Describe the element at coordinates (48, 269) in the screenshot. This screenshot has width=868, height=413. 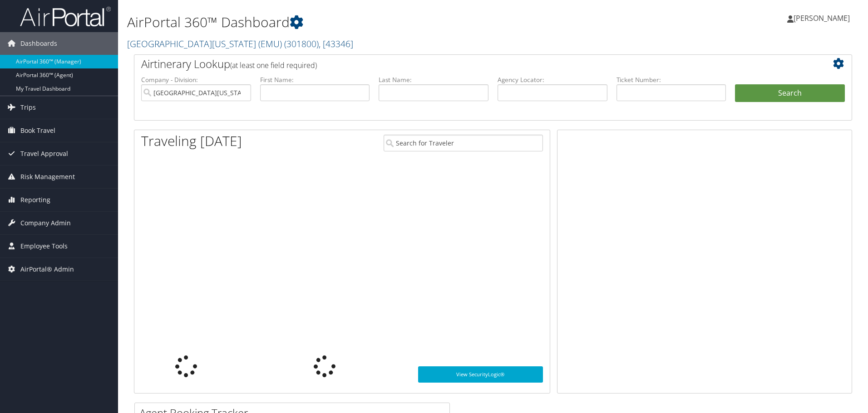
I see `span: AirPortal® Admin` at that location.